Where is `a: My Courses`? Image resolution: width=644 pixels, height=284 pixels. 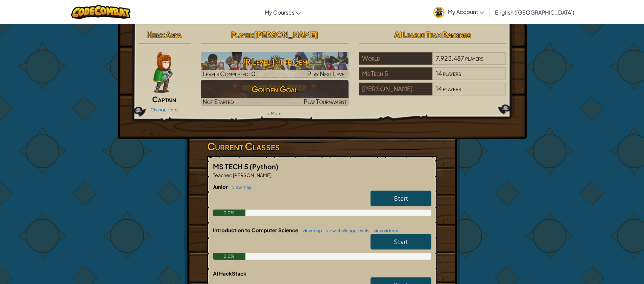
a: My Courses is located at coordinates (283, 12).